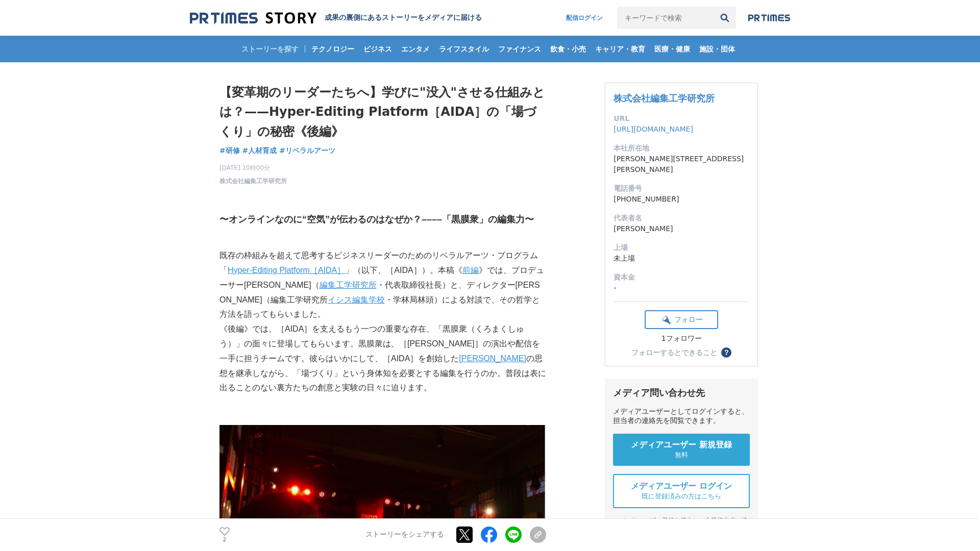 Image resolution: width=980 pixels, height=551 pixels. I want to click on span: 株式会社編集工学研究所, so click(253, 181).